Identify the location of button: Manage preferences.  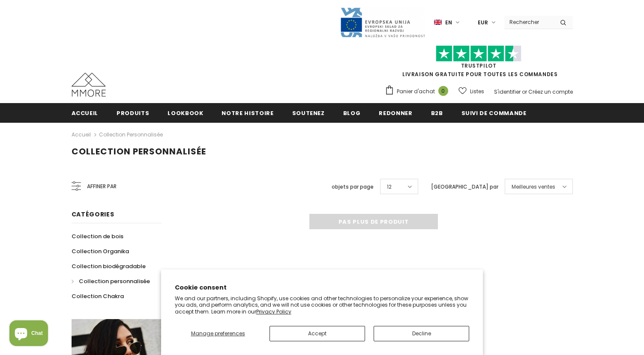
(217, 334).